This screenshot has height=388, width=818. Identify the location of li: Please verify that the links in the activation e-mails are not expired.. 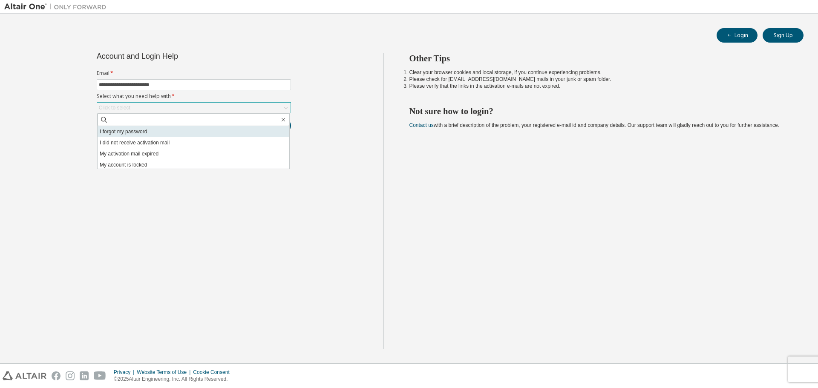
(599, 86).